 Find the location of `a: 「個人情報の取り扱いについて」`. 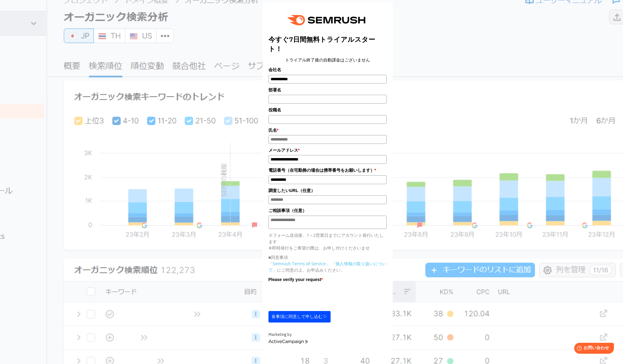

a: 「個人情報の取り扱いについて」 is located at coordinates (327, 267).